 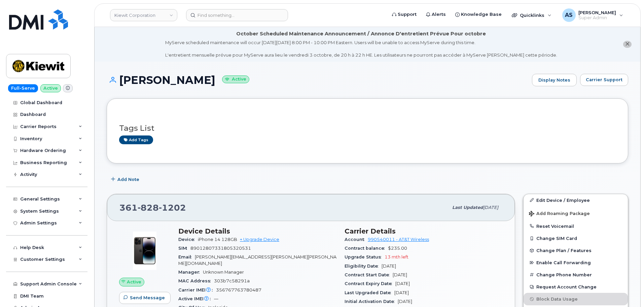 What do you see at coordinates (576, 213) in the screenshot?
I see `button: Add Roaming Package` at bounding box center [576, 213].